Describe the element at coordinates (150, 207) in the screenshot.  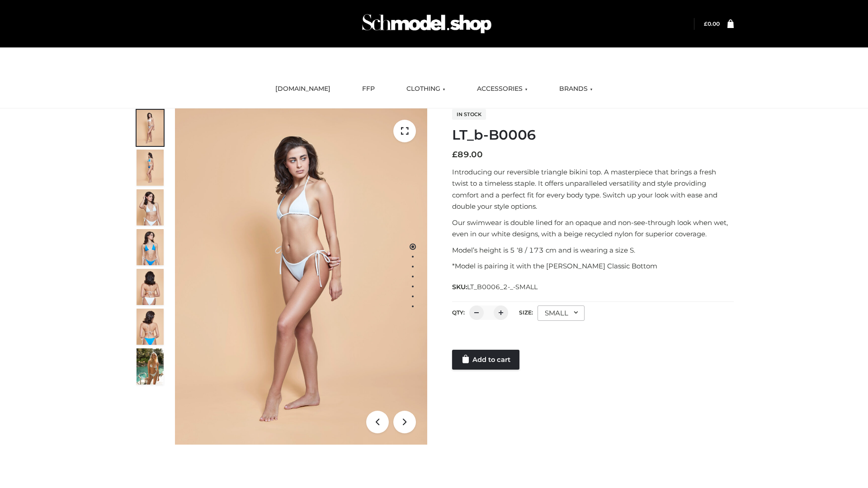
I see `img: ArielClassicBikiniTop_CloudNine_AzureSky_OW114ECO_3-scaled.jpg` at that location.